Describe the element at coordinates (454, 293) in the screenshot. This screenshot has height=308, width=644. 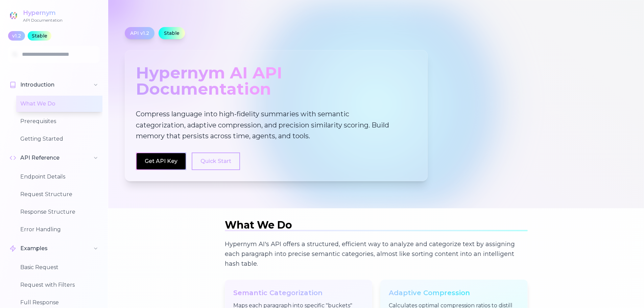
I see `h3: Adaptive Compression` at that location.